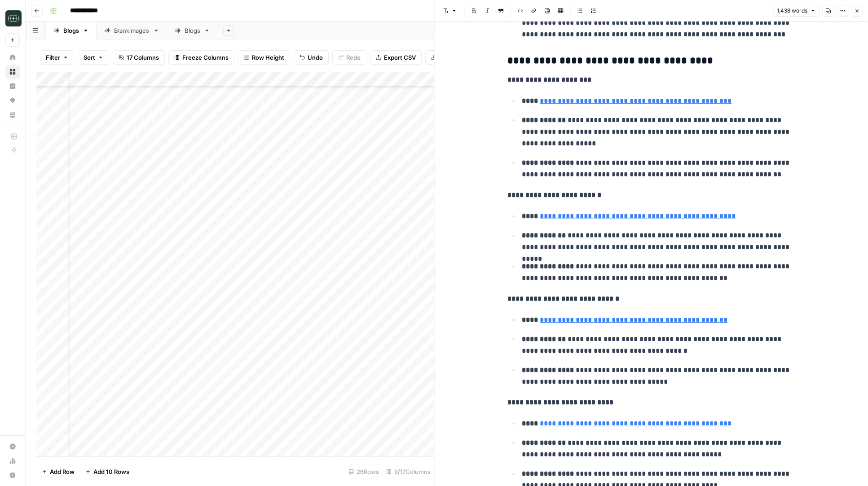  Describe the element at coordinates (58, 471) in the screenshot. I see `button: Add Row` at that location.